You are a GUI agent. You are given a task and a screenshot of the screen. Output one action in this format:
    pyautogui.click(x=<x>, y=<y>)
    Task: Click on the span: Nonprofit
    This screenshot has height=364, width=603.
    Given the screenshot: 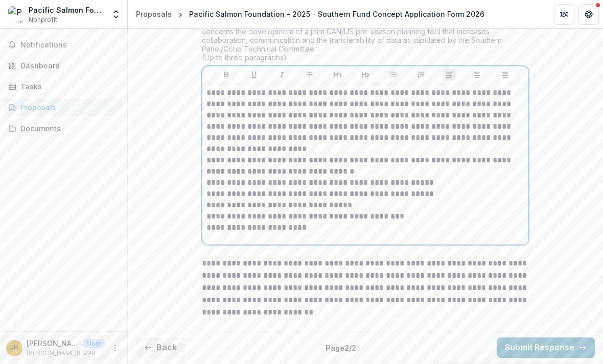 What is the action you would take?
    pyautogui.click(x=43, y=20)
    